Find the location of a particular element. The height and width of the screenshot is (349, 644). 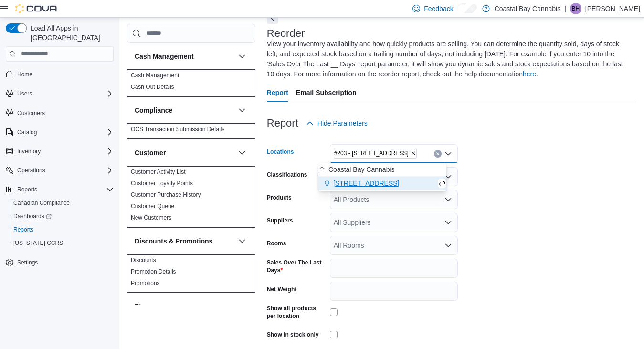

a: Promotion Details is located at coordinates (153, 272).